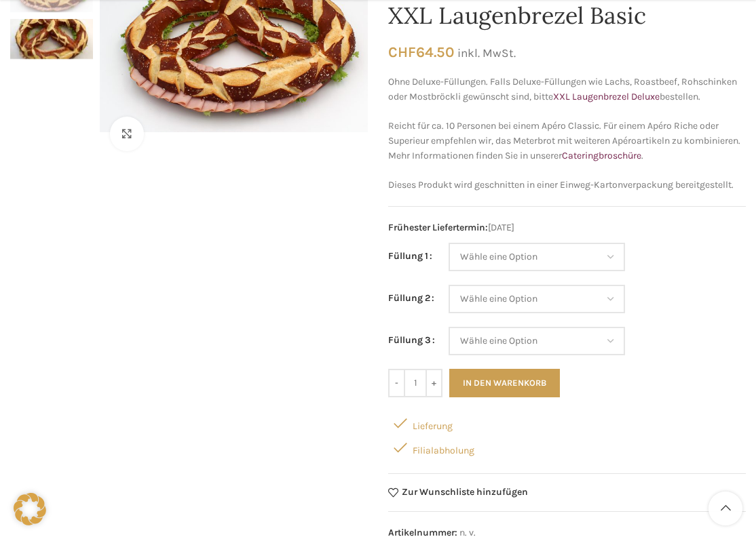  Describe the element at coordinates (567, 16) in the screenshot. I see `h1: XXL Laugenbrezel Basic` at that location.